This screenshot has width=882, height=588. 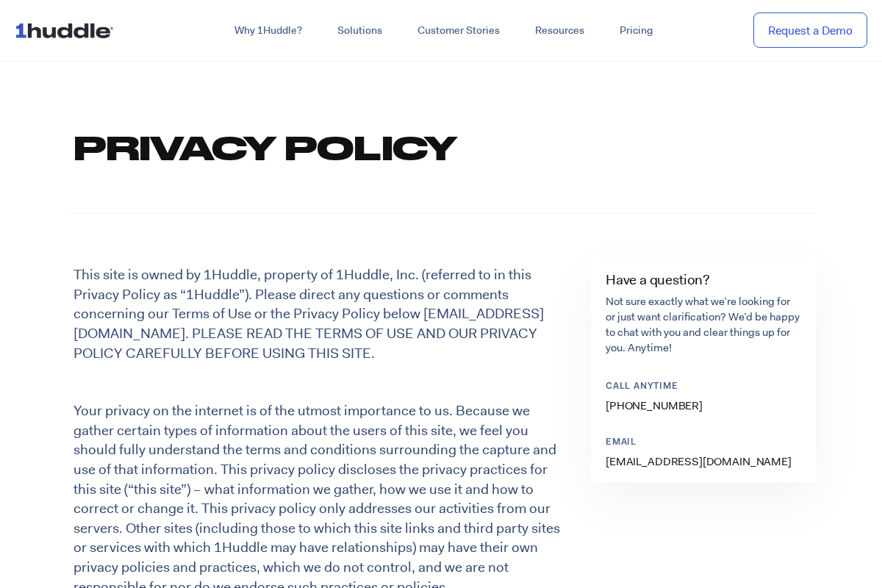 What do you see at coordinates (437, 147) in the screenshot?
I see `h1: Privacy Policy` at bounding box center [437, 147].